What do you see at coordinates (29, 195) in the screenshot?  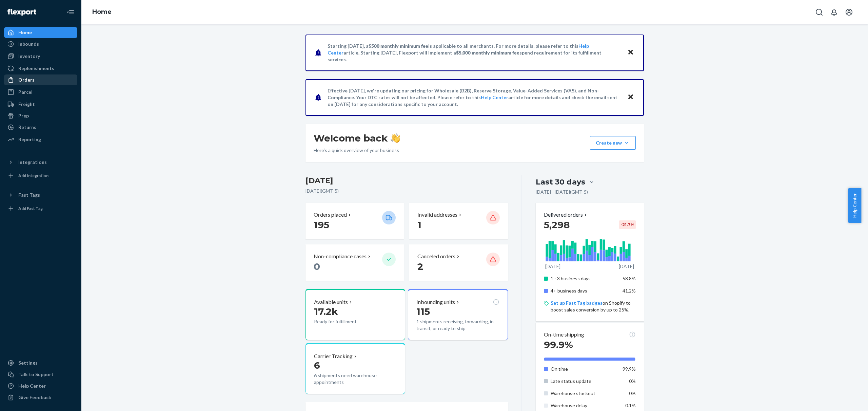 I see `div: Fast Tags` at bounding box center [29, 195].